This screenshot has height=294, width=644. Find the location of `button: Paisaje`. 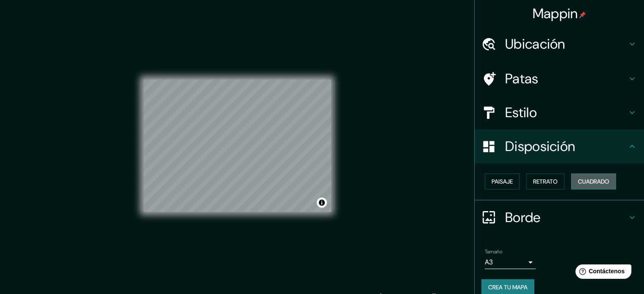

button: Paisaje is located at coordinates (503, 182).